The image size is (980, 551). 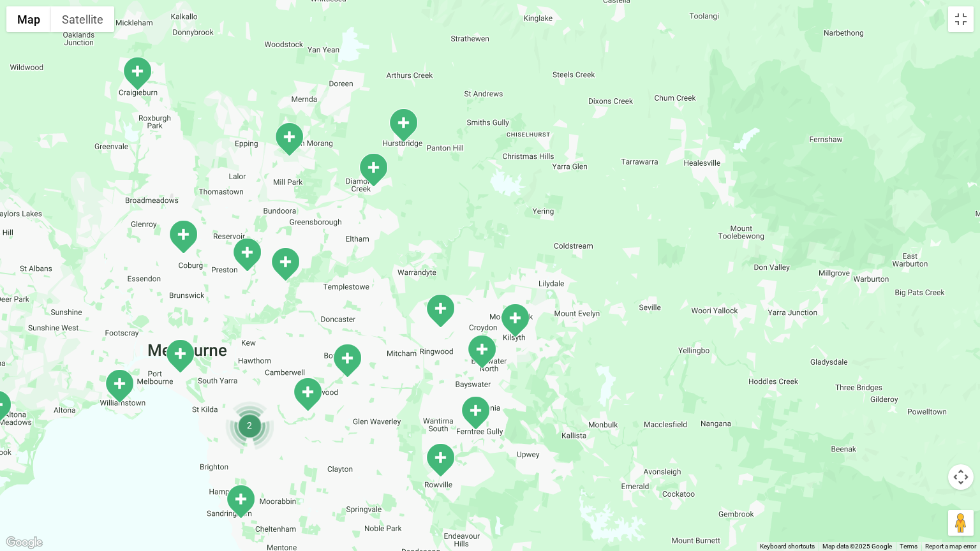 What do you see at coordinates (347, 361) in the screenshot?
I see `div: Box Hill` at bounding box center [347, 361].